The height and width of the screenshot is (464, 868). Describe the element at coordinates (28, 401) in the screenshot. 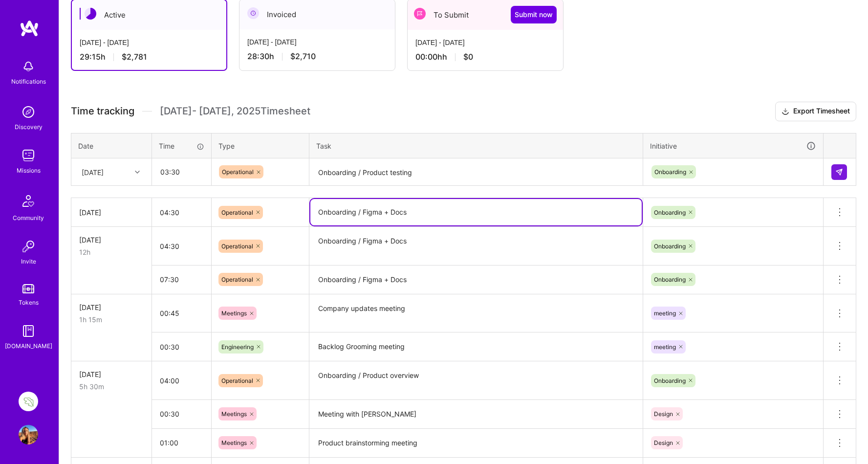

I see `a: Lettuce Financial` at that location.